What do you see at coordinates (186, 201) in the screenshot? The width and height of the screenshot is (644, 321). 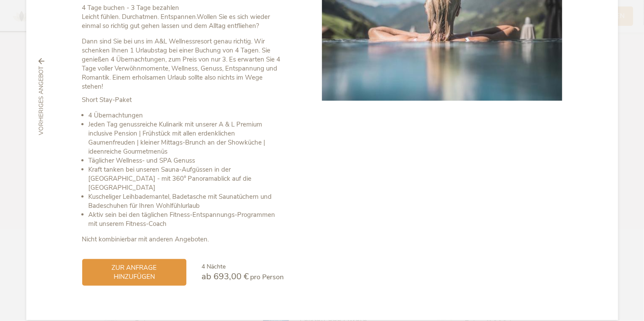 I see `li: Kuscheliger Leihbademantel, Badetasche mit Saunatüchern und Badeschuhen für Ihren Wohlfühlurlaub` at bounding box center [186, 201].